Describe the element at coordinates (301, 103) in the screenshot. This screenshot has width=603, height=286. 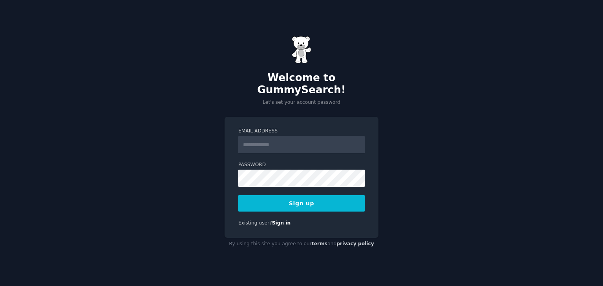
I see `p: Let's set your account password` at that location.